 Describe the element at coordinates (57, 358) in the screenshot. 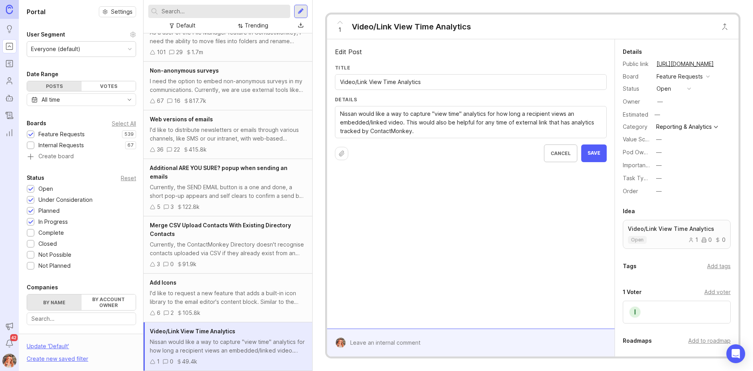

I see `div: Create new saved filter` at that location.